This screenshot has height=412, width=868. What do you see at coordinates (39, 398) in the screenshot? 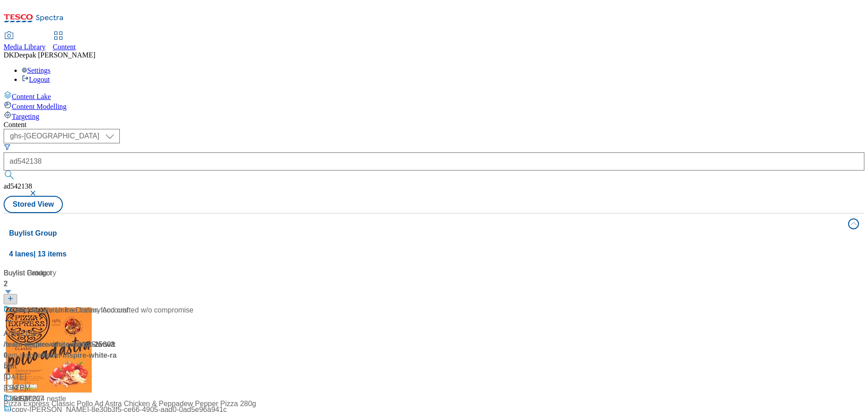
I see `div: Ad540824 nestle` at bounding box center [39, 398].